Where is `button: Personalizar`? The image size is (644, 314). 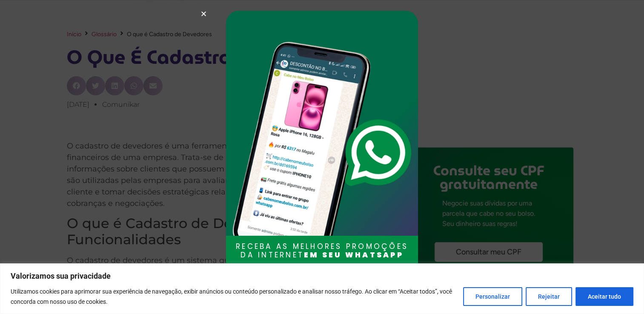 button: Personalizar is located at coordinates (493, 297).